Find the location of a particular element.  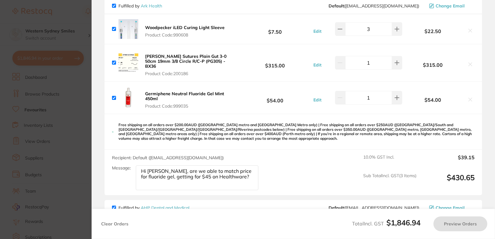

output: $39.15 is located at coordinates (448, 161).